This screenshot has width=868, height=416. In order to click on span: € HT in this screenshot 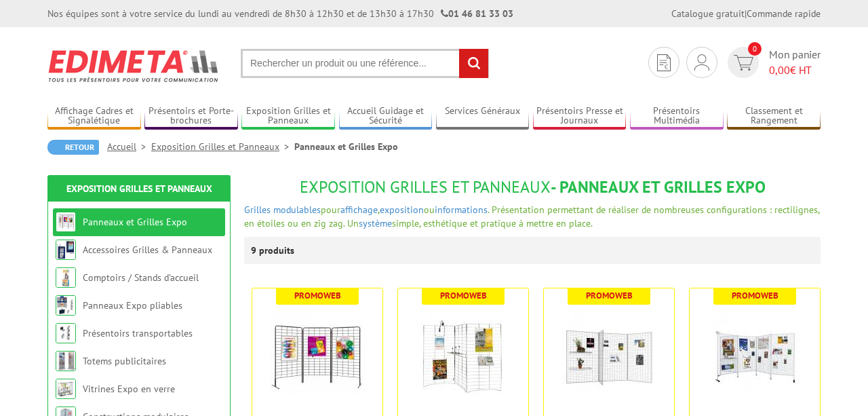, I will do `click(795, 70)`.